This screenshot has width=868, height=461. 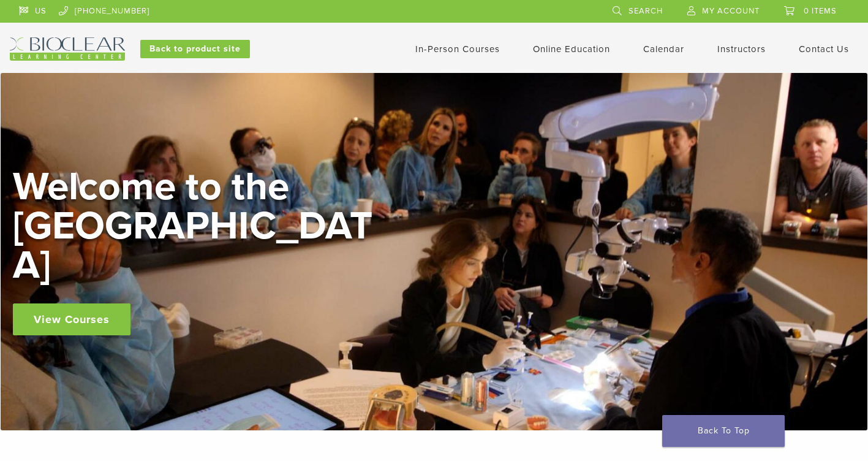 I want to click on a: View Courses, so click(x=72, y=319).